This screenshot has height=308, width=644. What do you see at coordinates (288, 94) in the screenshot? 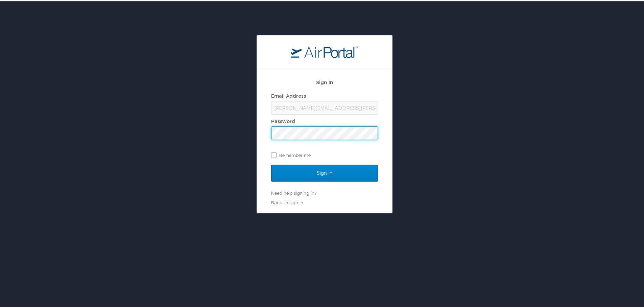
I see `label: Email Address` at bounding box center [288, 94].